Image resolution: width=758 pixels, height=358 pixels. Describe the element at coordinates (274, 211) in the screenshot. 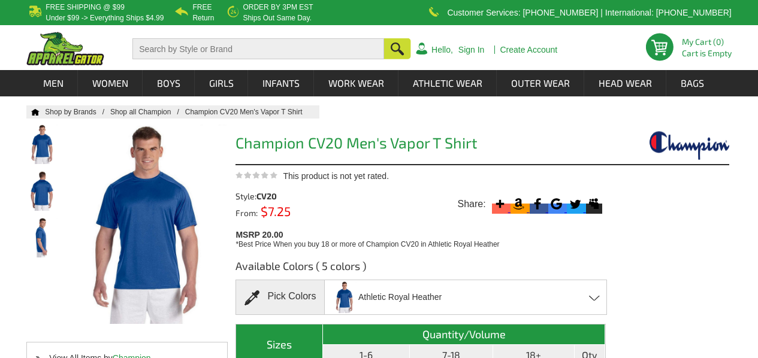

I see `span: $7.25` at that location.